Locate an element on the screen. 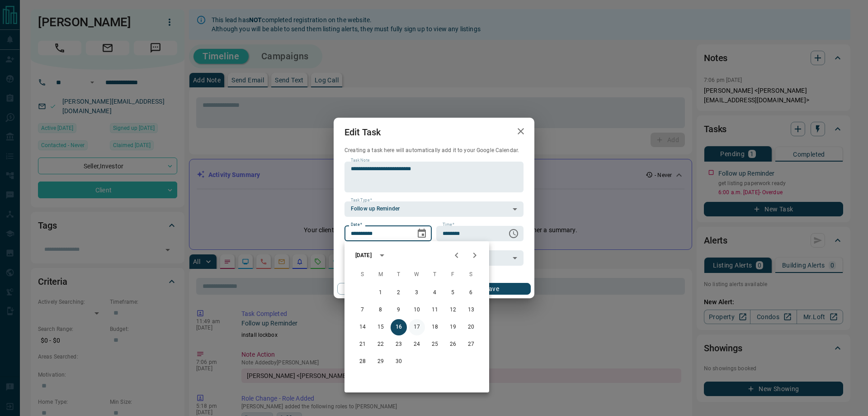 Image resolution: width=868 pixels, height=416 pixels. button: 9 is located at coordinates (399, 310).